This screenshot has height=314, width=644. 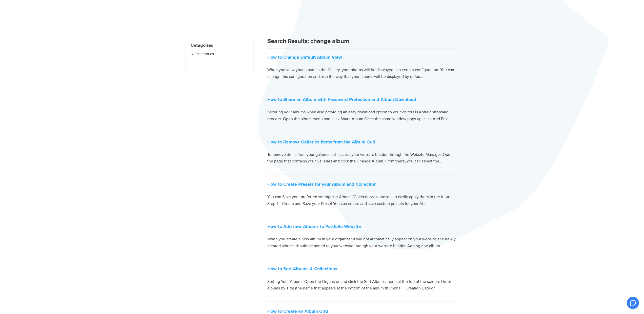 I want to click on a: How to Create an Album Grid, so click(x=297, y=312).